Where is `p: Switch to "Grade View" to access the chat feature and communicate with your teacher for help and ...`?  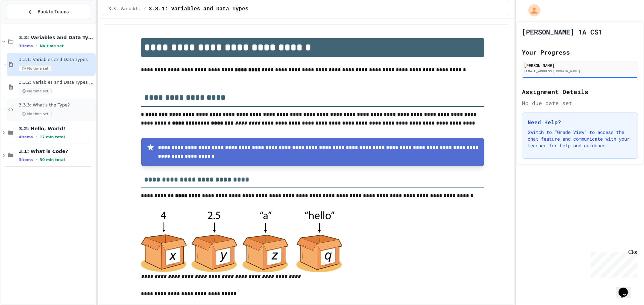 p: Switch to "Grade View" to access the chat feature and communicate with your teacher for help and ... is located at coordinates (580, 139).